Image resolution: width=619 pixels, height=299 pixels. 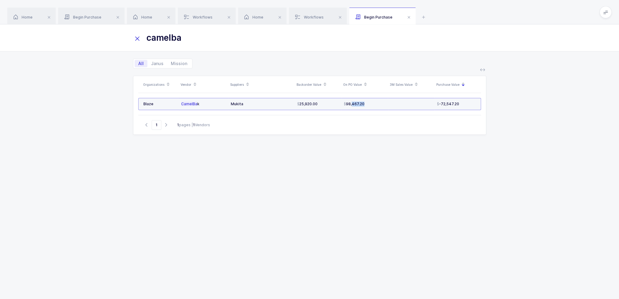 I want to click on div: Mukita, so click(x=262, y=104).